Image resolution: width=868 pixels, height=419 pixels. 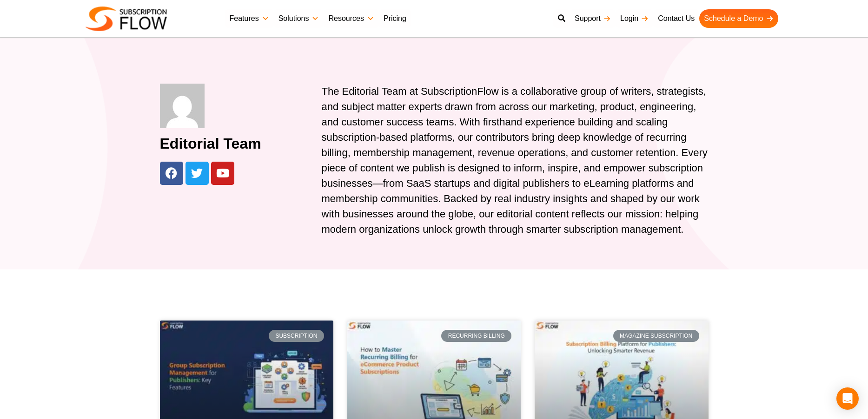 What do you see at coordinates (236, 143) in the screenshot?
I see `h2: Editorial Team` at bounding box center [236, 143].